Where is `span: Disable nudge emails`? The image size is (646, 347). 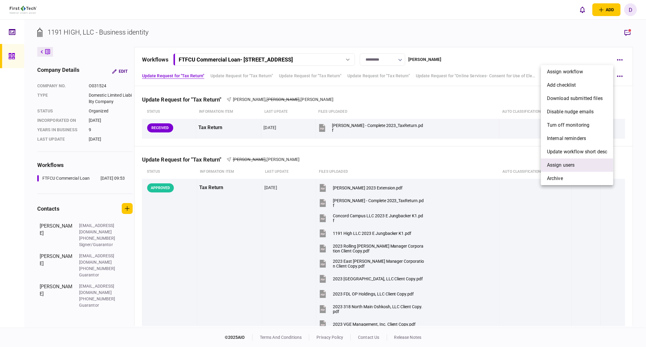
span: Disable nudge emails is located at coordinates (570, 112).